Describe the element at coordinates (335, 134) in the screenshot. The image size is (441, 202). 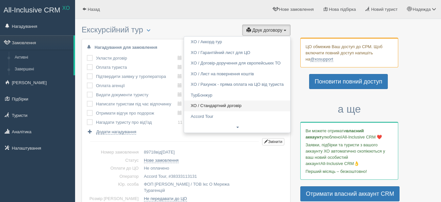
I see `b: власний аккаунт` at that location.